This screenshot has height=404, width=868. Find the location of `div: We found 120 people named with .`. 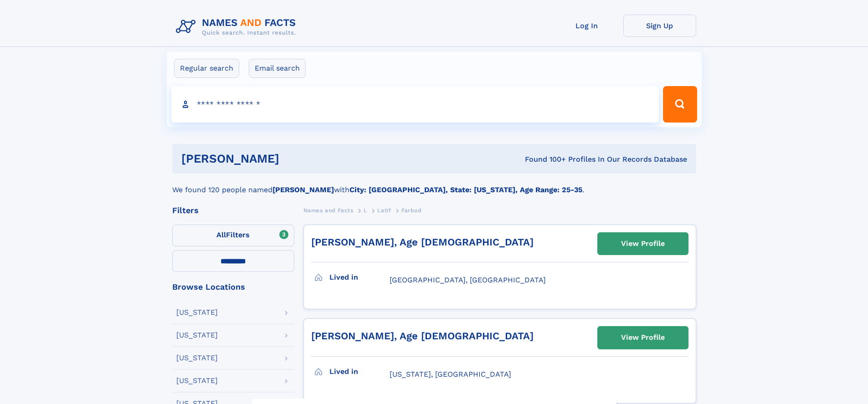

div: We found 120 people named with . is located at coordinates (434, 184).